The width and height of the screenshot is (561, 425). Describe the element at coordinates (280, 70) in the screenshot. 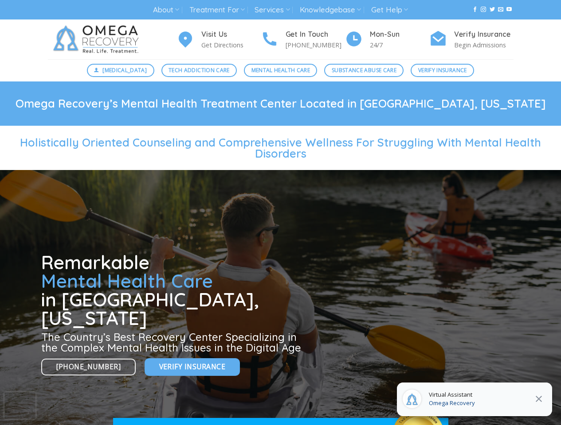

I see `a: Mental Health Care` at that location.